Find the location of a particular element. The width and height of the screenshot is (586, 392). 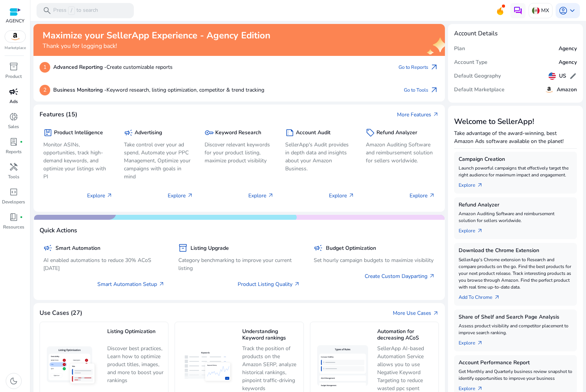

h5: Budget Optimization is located at coordinates (351, 248).